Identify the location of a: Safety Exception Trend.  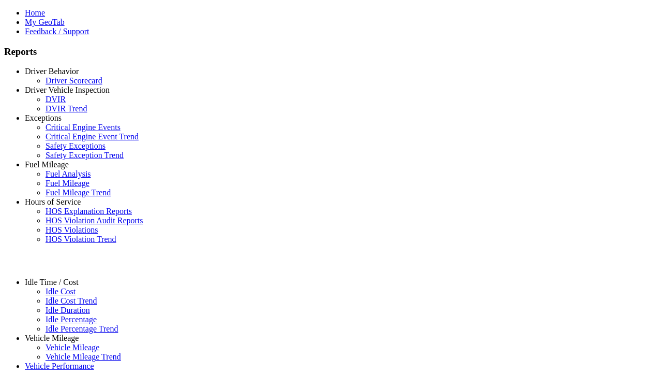
(84, 155).